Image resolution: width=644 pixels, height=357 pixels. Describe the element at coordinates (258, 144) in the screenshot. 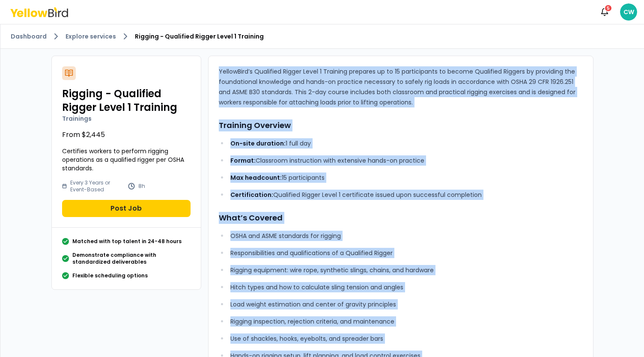

I see `strong: On-site duration:` at that location.